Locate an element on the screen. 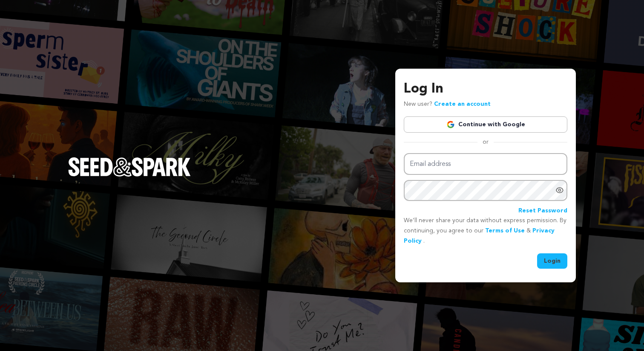  input: Email address is located at coordinates (486, 163).